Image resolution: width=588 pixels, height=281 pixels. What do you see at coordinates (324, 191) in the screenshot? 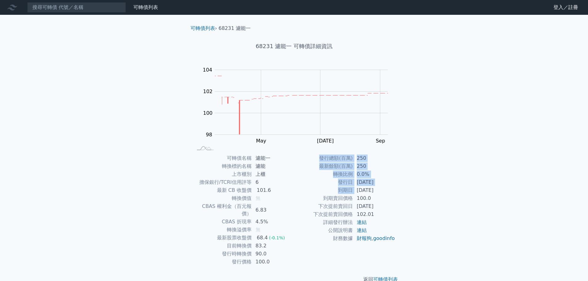
I see `td: 到期日` at bounding box center [324, 191].